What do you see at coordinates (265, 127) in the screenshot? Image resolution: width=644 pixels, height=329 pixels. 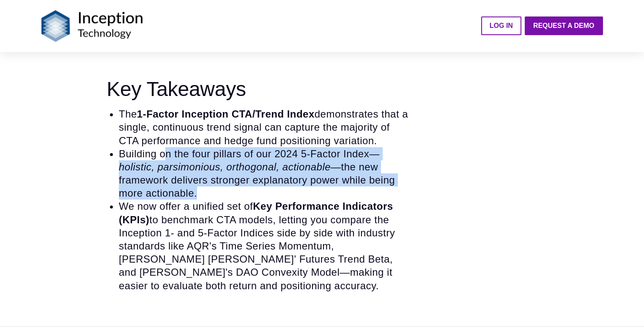 I see `li: The demonstrates that a single, continuous trend signal can capture the majority of CTA performan...` at bounding box center [265, 127].